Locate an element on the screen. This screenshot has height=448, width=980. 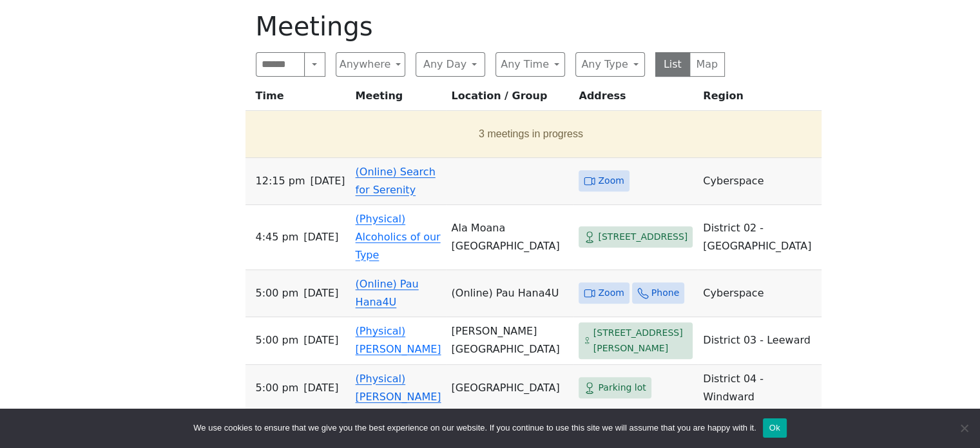
button: Any Day is located at coordinates (451, 65).